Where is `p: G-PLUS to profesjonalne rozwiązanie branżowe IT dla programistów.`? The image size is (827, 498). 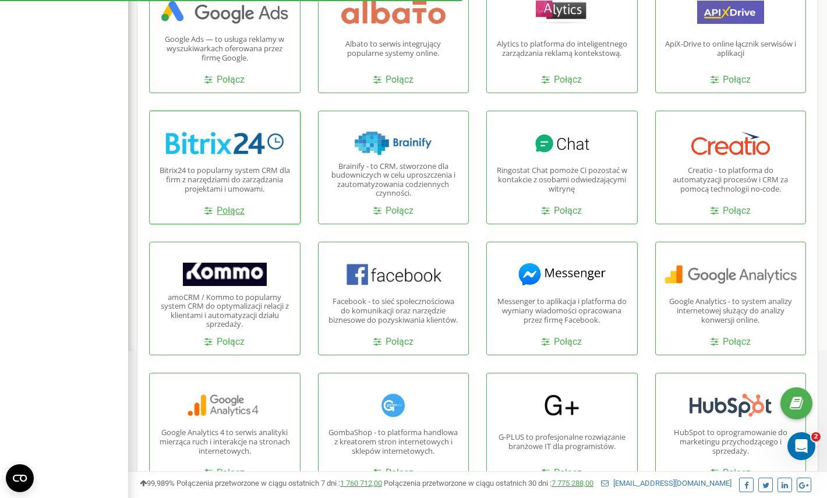 p: G-PLUS to profesjonalne rozwiązanie branżowe IT dla programistów. is located at coordinates (562, 441).